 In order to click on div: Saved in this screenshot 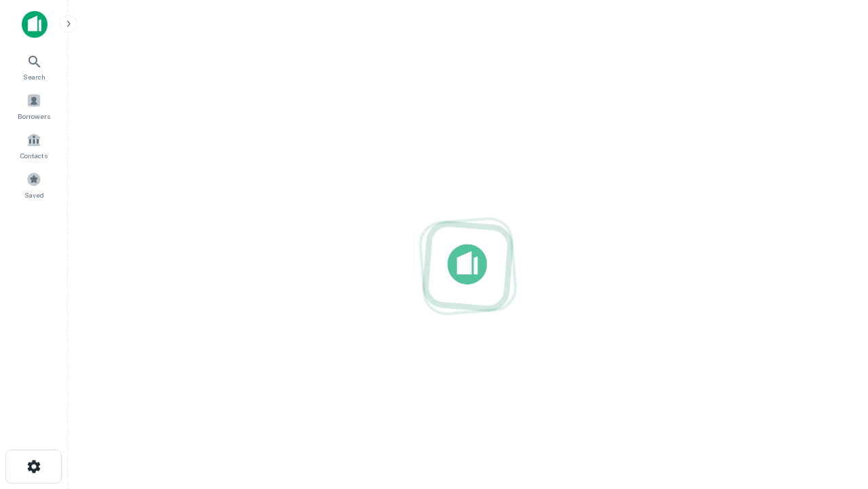, I will do `click(34, 185)`.